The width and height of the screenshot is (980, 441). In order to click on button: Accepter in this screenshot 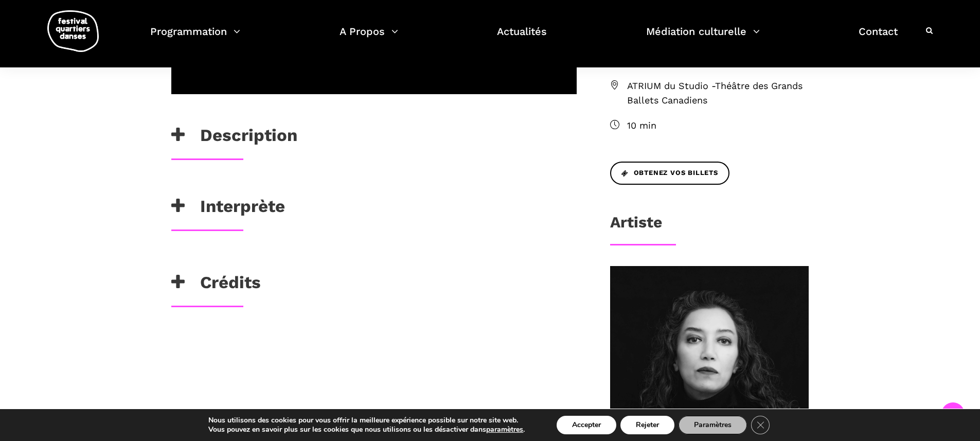, I will do `click(586, 425)`.